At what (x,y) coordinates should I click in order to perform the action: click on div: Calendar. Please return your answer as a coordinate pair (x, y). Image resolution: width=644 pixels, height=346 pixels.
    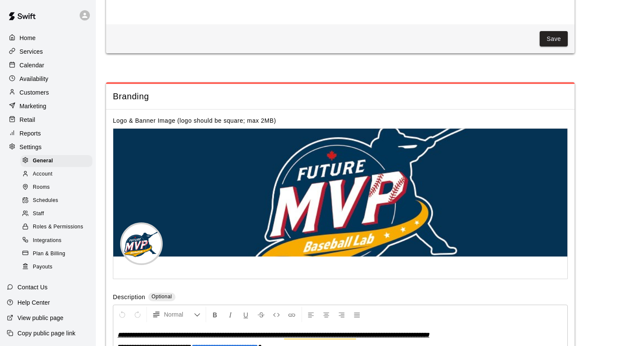
    Looking at the image, I should click on (48, 65).